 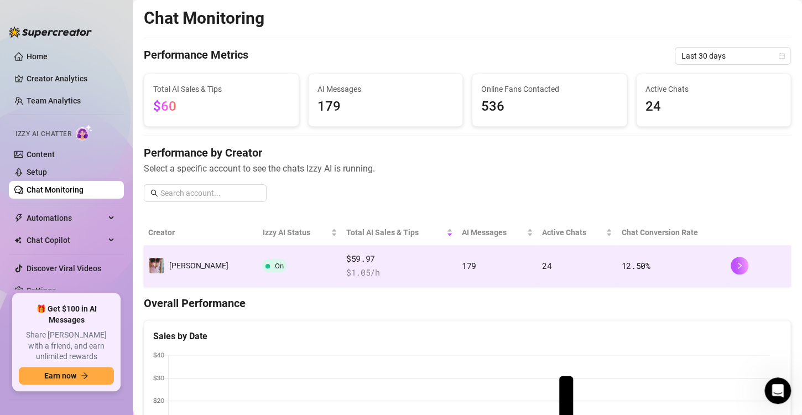 What do you see at coordinates (204, 14) in the screenshot?
I see `div: Close` at bounding box center [204, 14].